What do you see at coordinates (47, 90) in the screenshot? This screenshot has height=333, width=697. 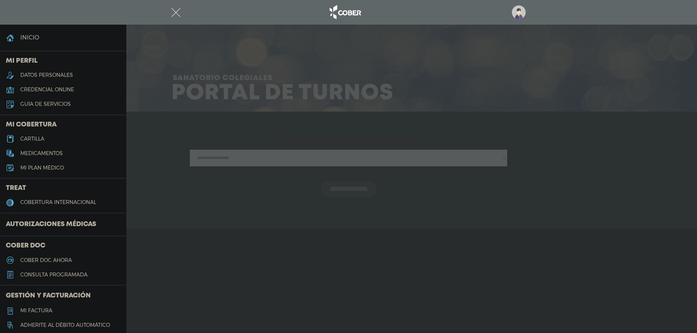 I see `h5: credencial online` at bounding box center [47, 90].